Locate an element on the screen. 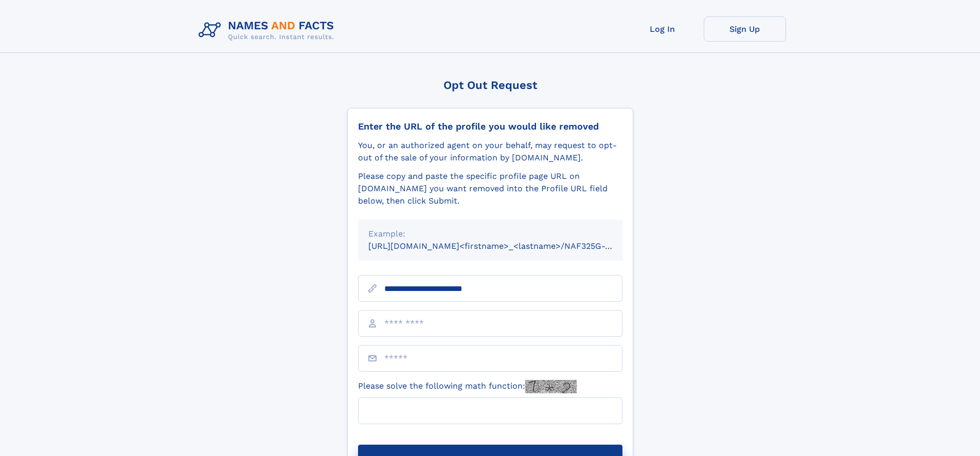 The image size is (980, 456). div: You, or an authorized agent on your behalf, may request to opt-out of the sale of your informatio... is located at coordinates (490, 152).